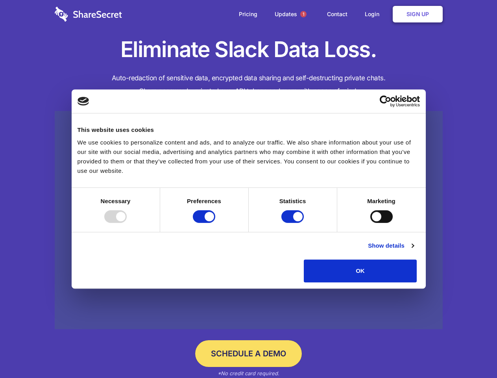 The height and width of the screenshot is (378, 497). Describe the element at coordinates (391, 245) in the screenshot. I see `a: Show details` at that location.